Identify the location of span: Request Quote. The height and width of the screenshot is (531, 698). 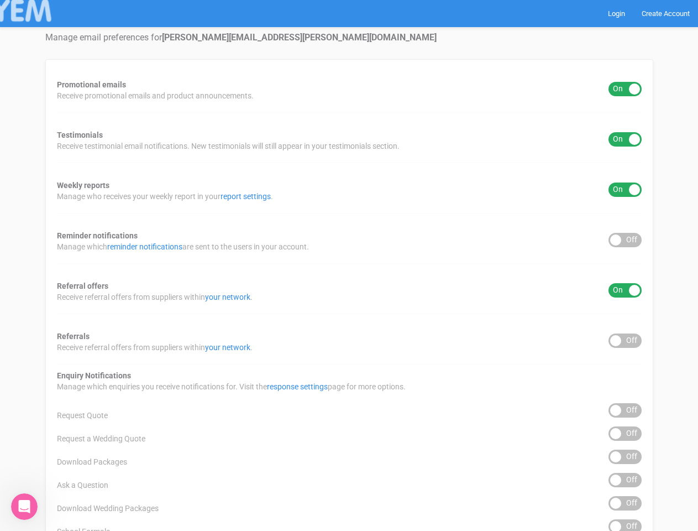
(82, 415).